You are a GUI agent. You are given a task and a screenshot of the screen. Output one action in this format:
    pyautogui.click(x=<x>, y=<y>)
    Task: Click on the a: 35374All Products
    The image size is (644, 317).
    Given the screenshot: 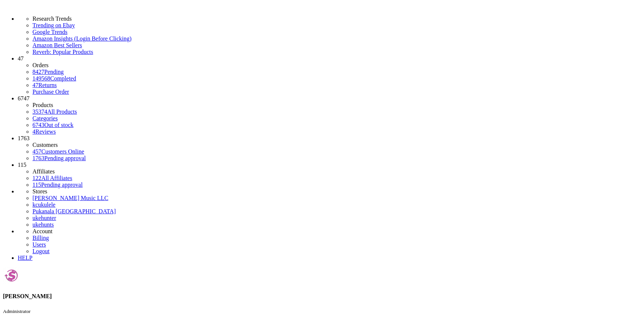 What is the action you would take?
    pyautogui.click(x=55, y=112)
    